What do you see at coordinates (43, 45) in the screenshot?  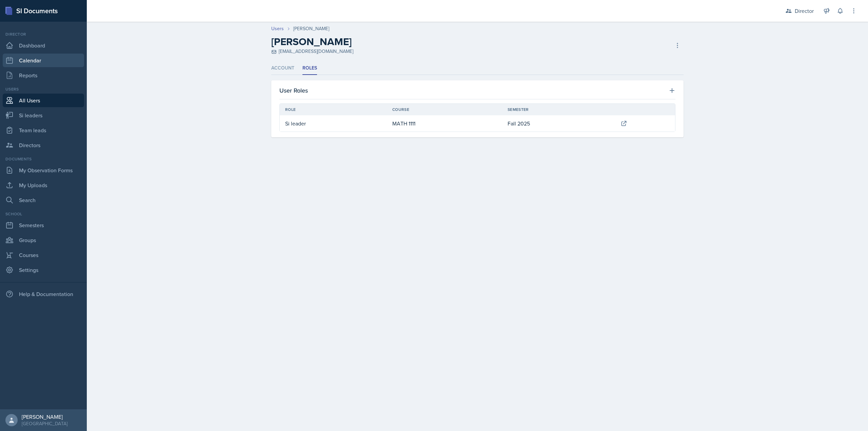 I see `a: Dashboard` at bounding box center [43, 45].